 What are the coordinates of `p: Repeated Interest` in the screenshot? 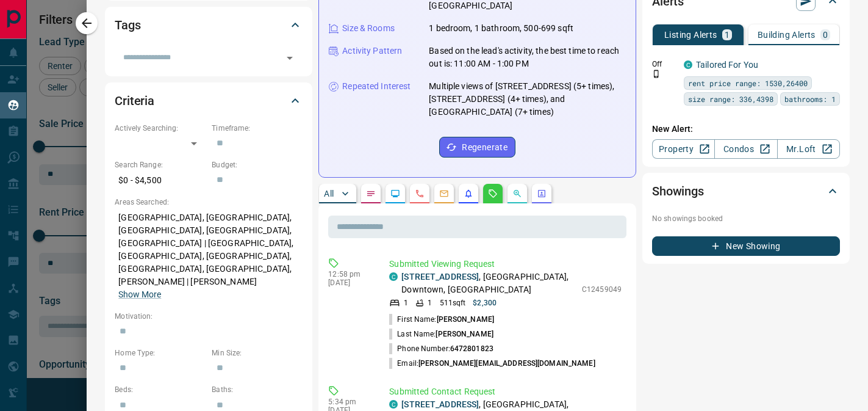 It's located at (377, 86).